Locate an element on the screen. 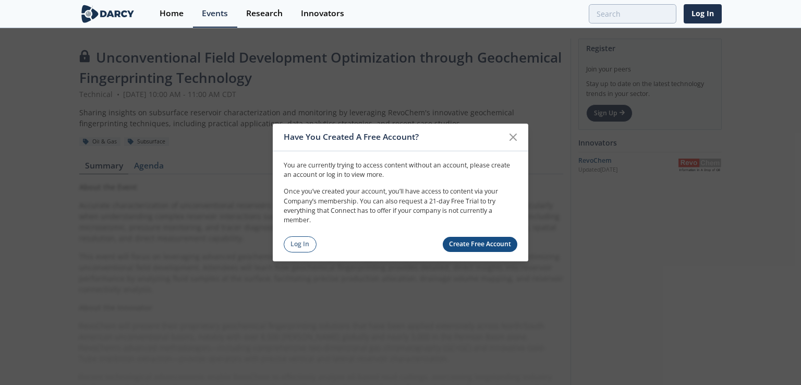  p: You are currently trying to access content without an account, please create an account or log in... is located at coordinates (400, 169).